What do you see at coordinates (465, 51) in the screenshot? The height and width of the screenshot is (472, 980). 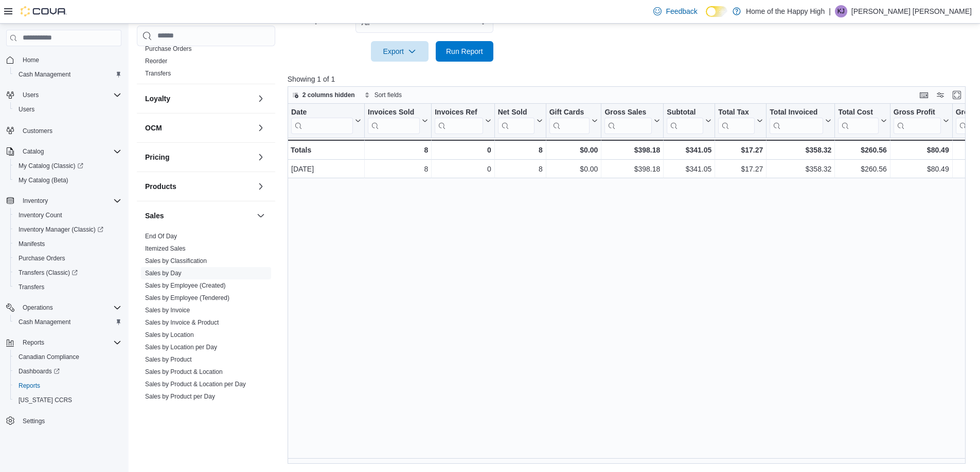 I see `span: Run Report` at bounding box center [465, 51].